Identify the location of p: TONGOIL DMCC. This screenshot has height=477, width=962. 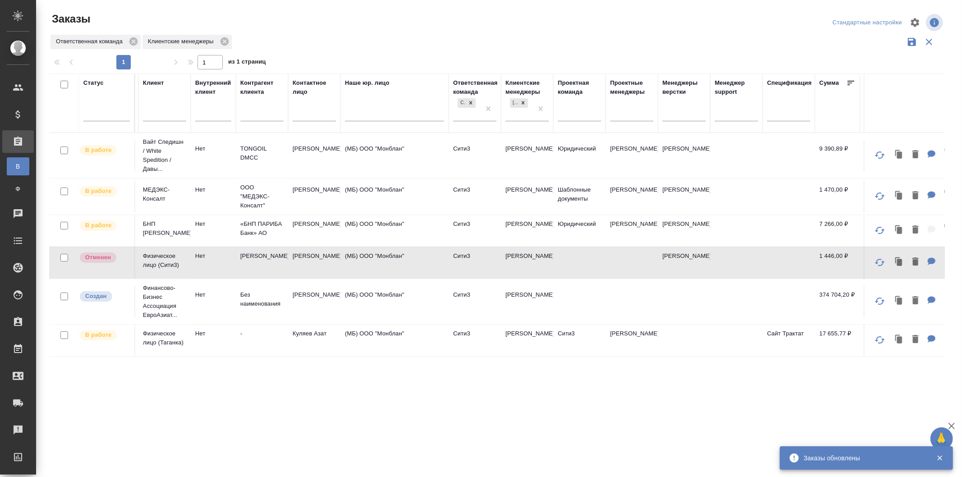
(262, 153).